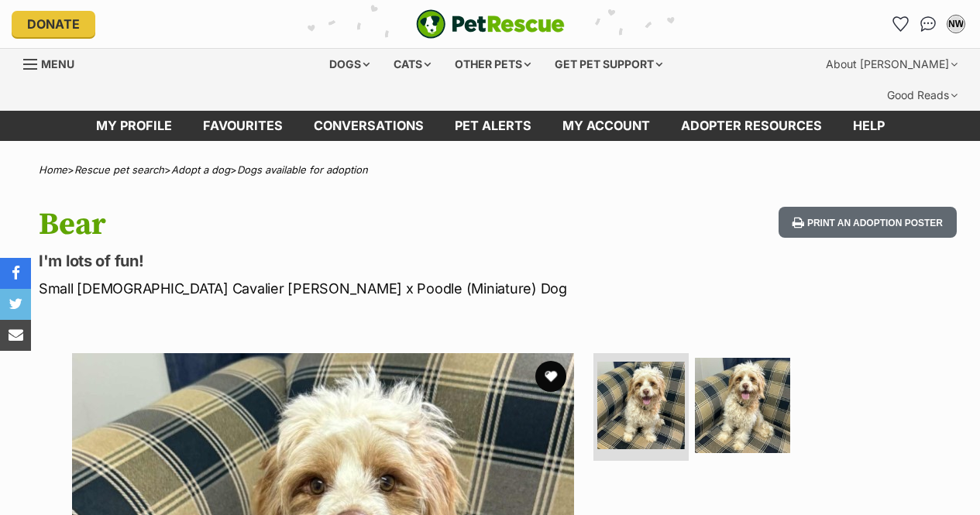  What do you see at coordinates (868, 223) in the screenshot?
I see `button: Print an adoption poster` at bounding box center [868, 223].